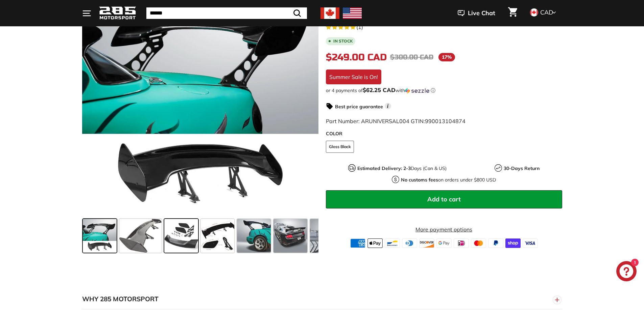  Describe the element at coordinates (359, 107) in the screenshot. I see `strong: Best price guarantee` at that location.